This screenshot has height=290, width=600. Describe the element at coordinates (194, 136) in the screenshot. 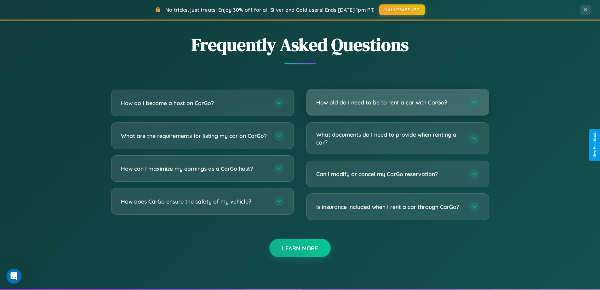

I see `h3: What are the requirements for listing my car on CarGo?` at that location.